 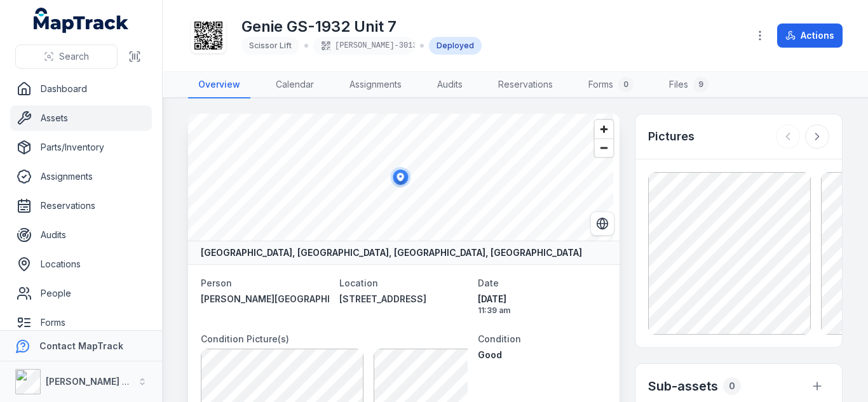 I want to click on a: MapTrack, so click(x=81, y=20).